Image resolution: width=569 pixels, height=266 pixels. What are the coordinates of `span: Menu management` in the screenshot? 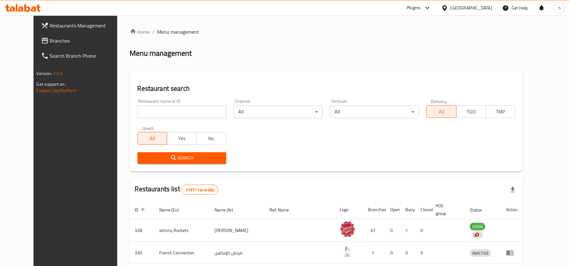 It's located at (178, 32).